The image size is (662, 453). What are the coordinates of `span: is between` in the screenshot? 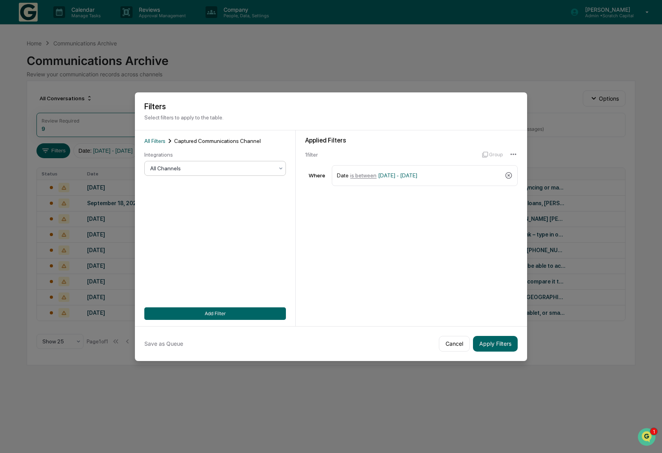 It's located at (363, 176).